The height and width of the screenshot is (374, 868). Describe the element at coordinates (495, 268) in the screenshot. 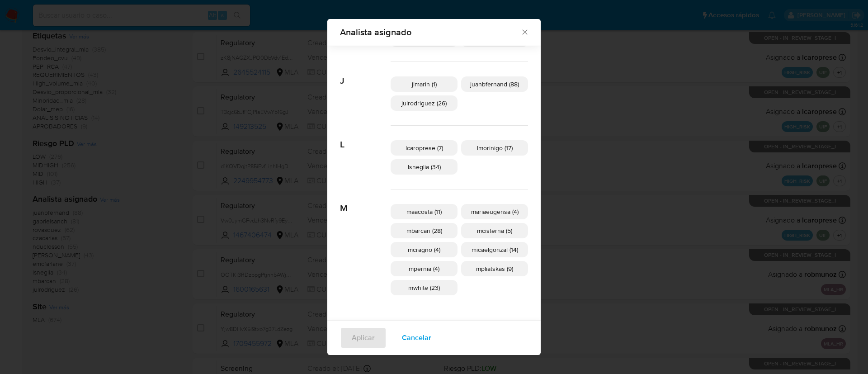

I see `span: mpliatskas (9)` at that location.